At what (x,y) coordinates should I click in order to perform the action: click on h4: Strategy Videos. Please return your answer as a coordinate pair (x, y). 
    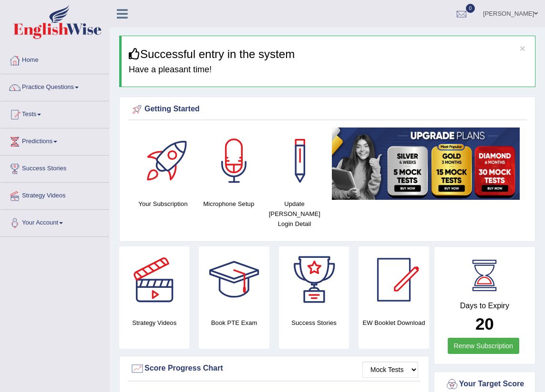
    Looking at the image, I should click on (153, 322).